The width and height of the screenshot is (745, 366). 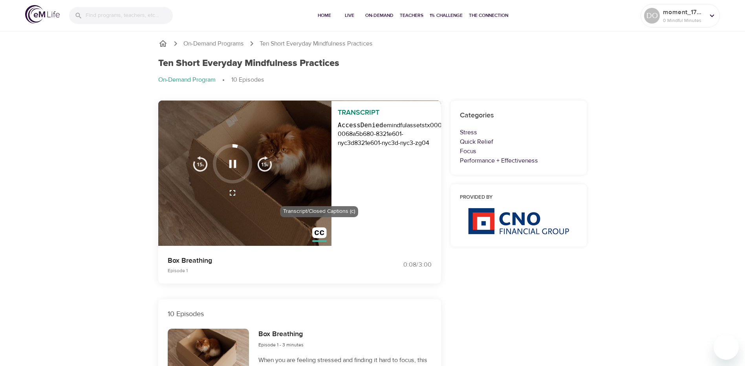 What do you see at coordinates (281, 334) in the screenshot?
I see `h6: Box Breathing` at bounding box center [281, 334].